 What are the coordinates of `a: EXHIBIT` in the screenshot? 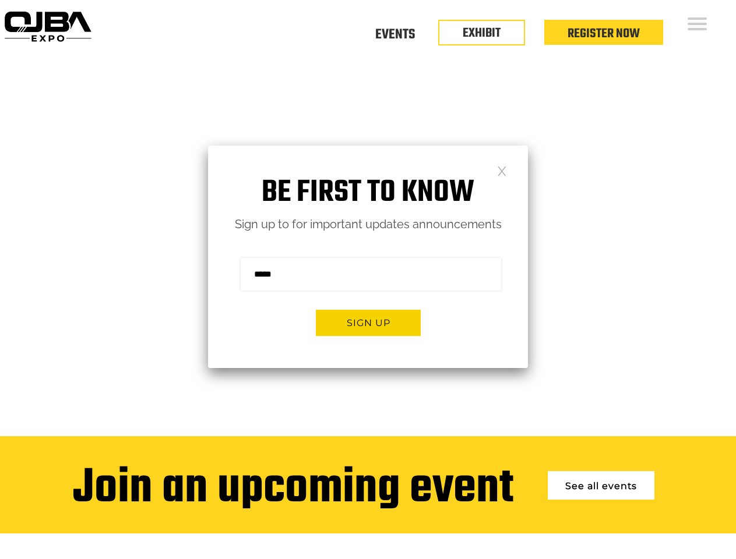 It's located at (481, 33).